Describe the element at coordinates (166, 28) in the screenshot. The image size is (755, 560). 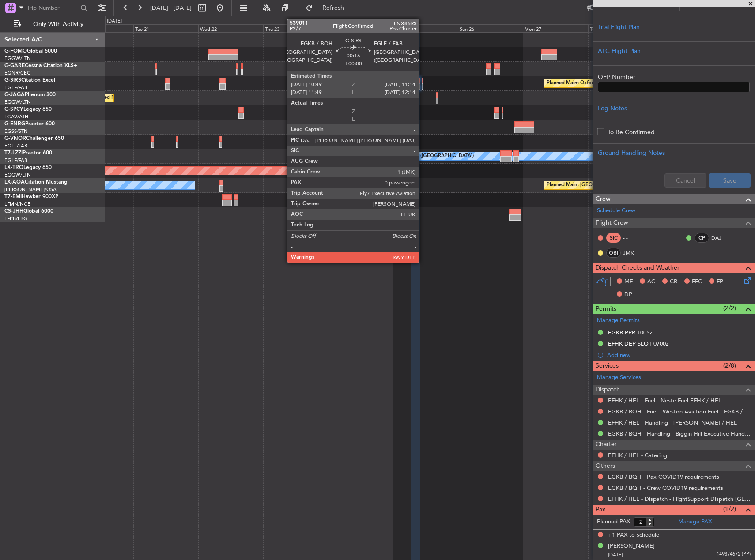
I see `div: Tue 21` at that location.